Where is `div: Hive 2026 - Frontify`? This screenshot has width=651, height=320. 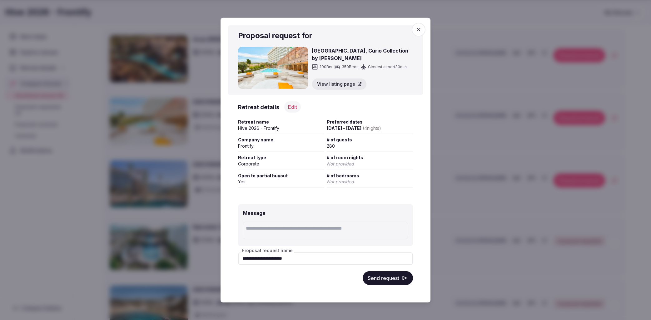 div: Hive 2026 - Frontify is located at coordinates (281, 128).